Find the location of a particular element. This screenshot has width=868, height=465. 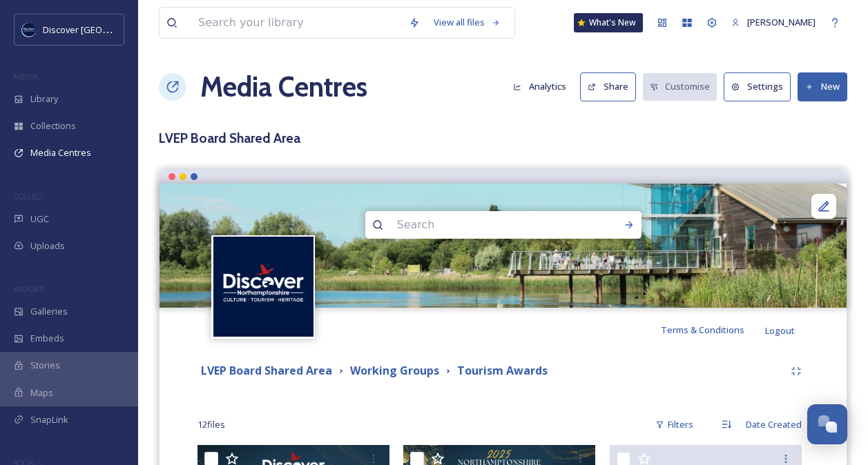

span: Stories is located at coordinates (45, 366).